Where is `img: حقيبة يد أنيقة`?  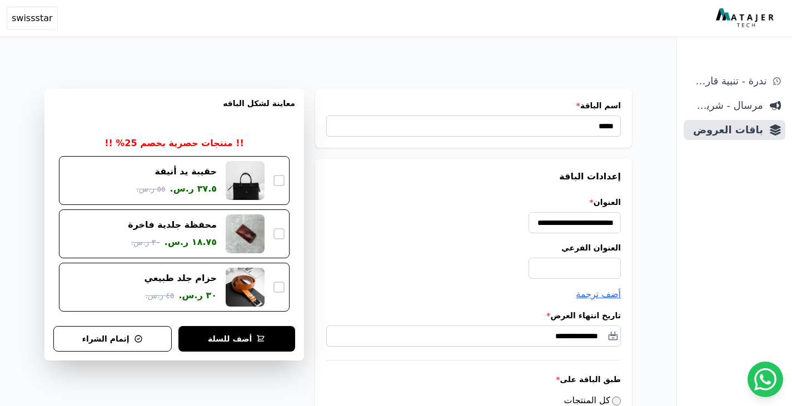 img: حقيبة يد أنيقة is located at coordinates (245, 181).